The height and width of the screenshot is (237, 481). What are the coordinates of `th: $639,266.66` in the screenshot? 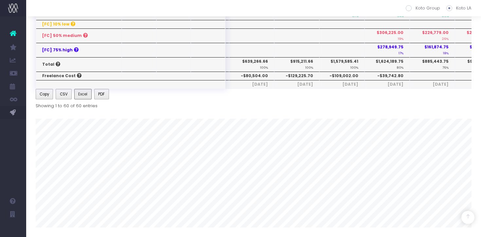 It's located at (252, 64).